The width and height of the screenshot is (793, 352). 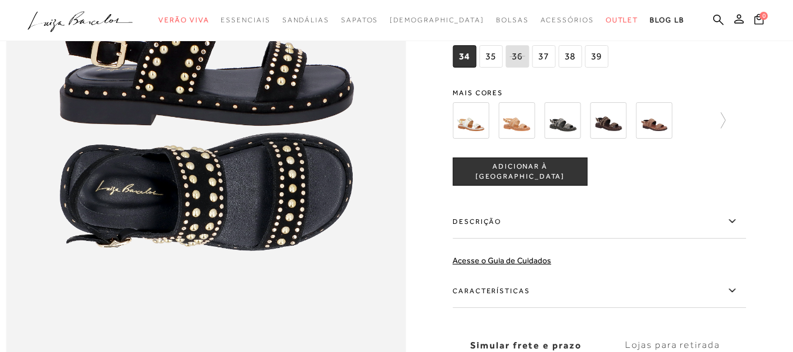 What do you see at coordinates (513, 20) in the screenshot?
I see `span: Bolsas` at bounding box center [513, 20].